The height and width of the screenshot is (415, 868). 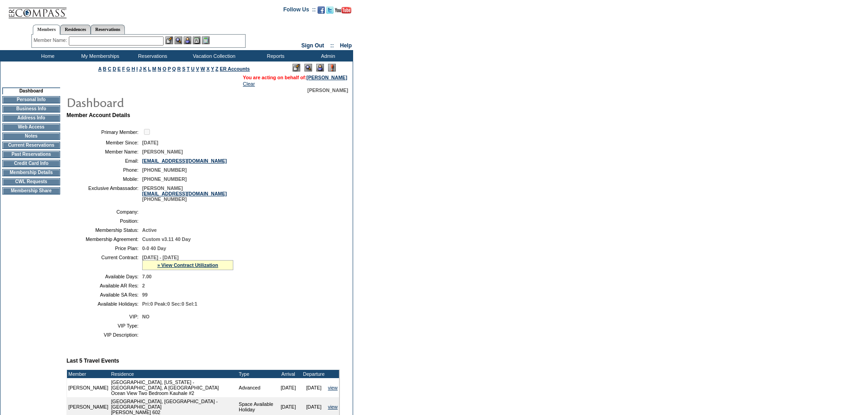 I want to click on img: Subscribe to our YouTube Channel, so click(x=343, y=10).